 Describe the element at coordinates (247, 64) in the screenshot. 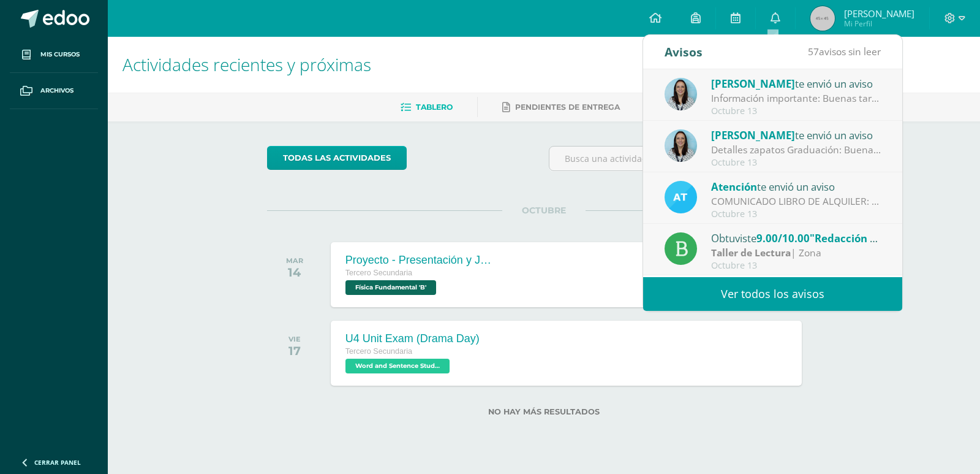

I see `span: Actividades recientes y próximas` at that location.